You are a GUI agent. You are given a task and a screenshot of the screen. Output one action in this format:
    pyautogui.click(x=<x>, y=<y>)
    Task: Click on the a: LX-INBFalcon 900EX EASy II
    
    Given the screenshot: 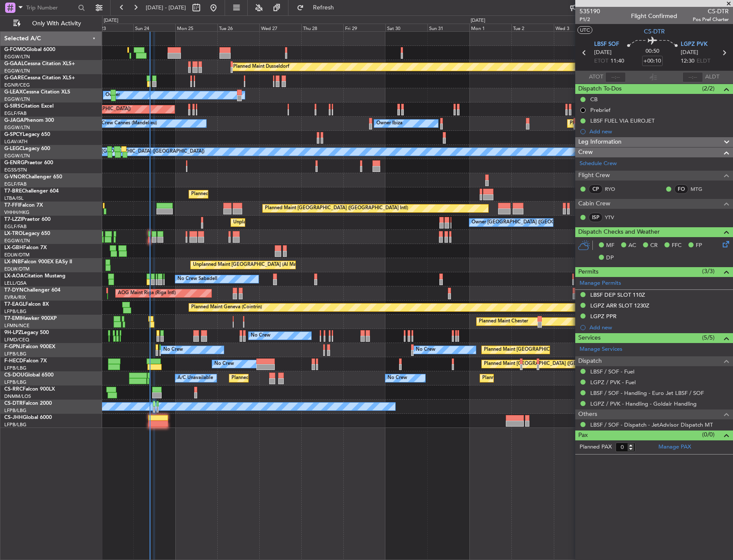 What is the action you would take?
    pyautogui.click(x=38, y=262)
    